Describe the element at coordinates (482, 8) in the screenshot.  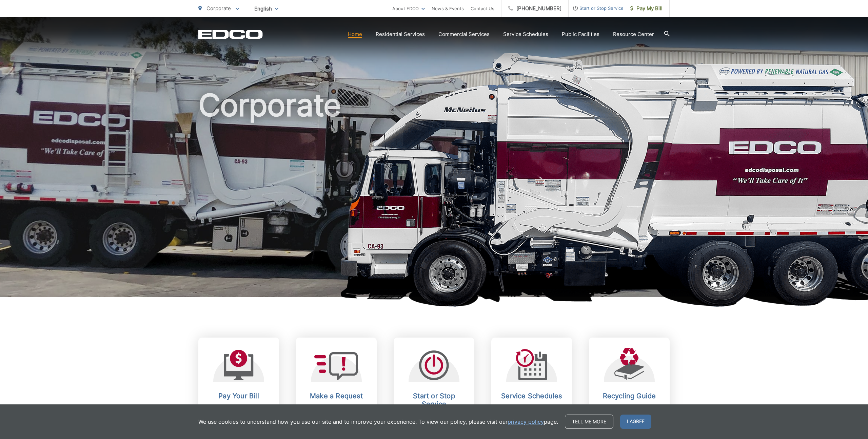
I see `a: Contact Us` at that location.